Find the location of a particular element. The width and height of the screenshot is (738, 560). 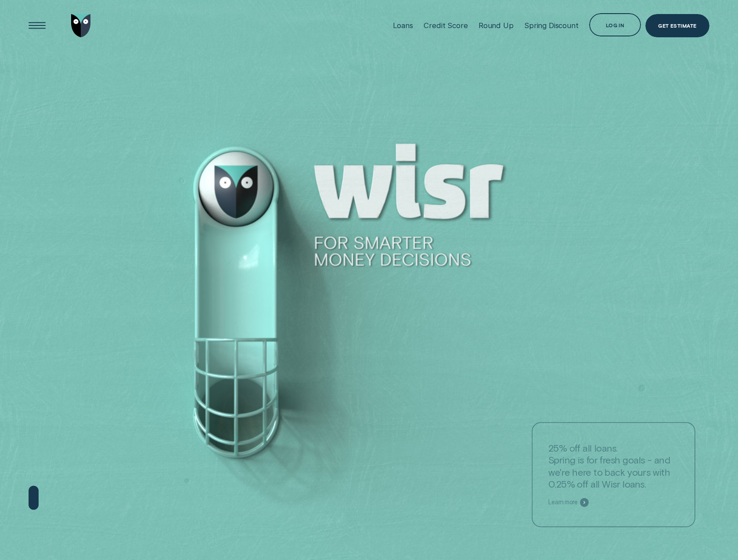

span: Learn more is located at coordinates (563, 502).